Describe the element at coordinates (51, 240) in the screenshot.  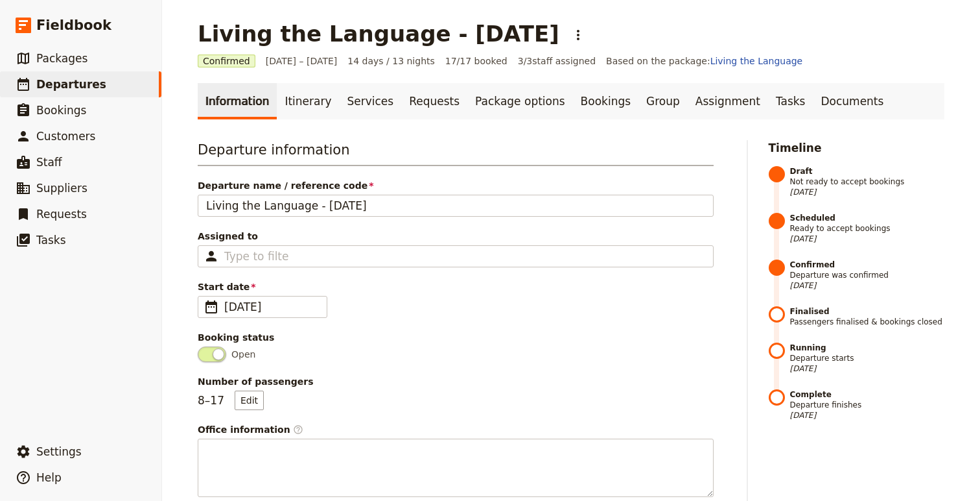
I see `span: Tasks` at that location.